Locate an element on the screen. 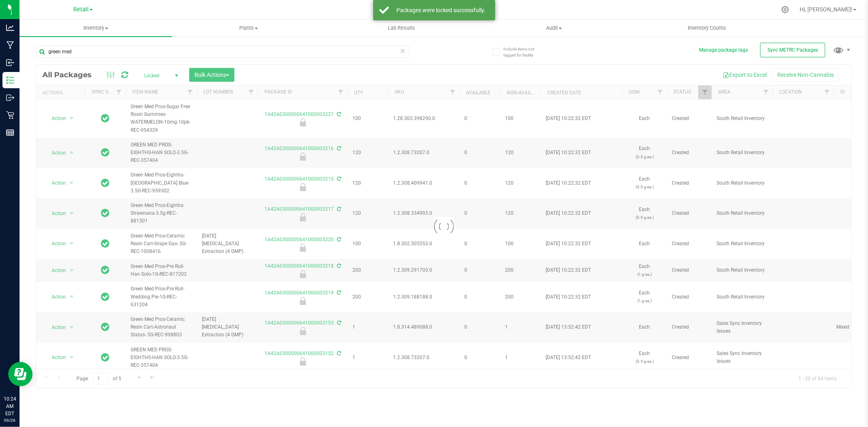 The image size is (868, 427). div: Packages were locked successfully. is located at coordinates (441, 10).